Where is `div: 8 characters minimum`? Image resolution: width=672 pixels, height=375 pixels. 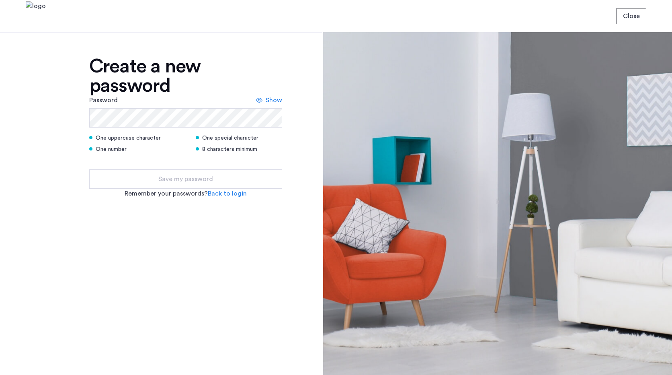
div: 8 characters minimum is located at coordinates (239, 149).